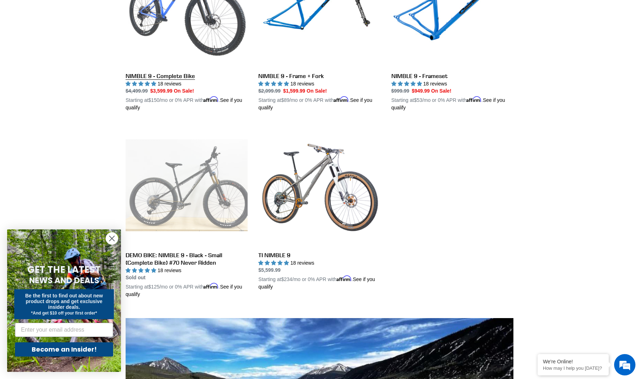 This screenshot has height=379, width=639. What do you see at coordinates (64, 301) in the screenshot?
I see `span: Be the first to find out about new product drops and get exclusive insider deals.` at bounding box center [64, 301].